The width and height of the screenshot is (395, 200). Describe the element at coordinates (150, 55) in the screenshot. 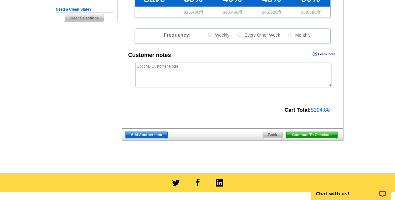

I see `div: Customer notes` at that location.